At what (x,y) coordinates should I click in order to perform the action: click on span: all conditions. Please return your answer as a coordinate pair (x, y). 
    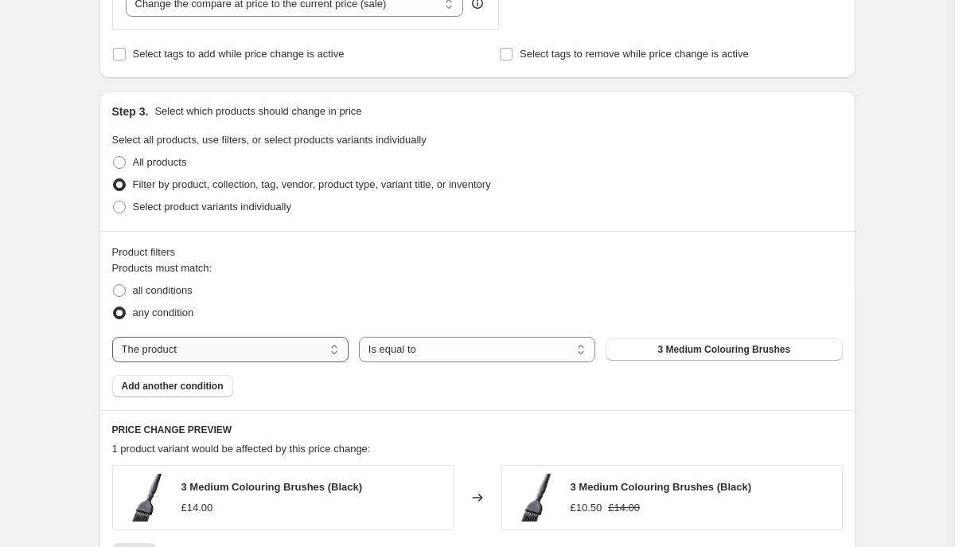
    Looking at the image, I should click on (162, 290).